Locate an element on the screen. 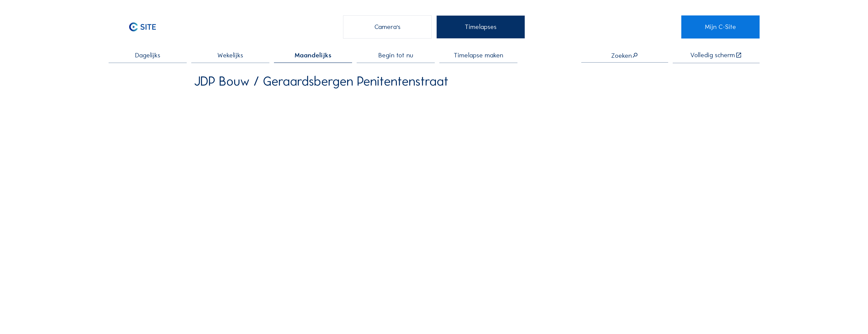 This screenshot has height=334, width=868. div: Volledig scherm is located at coordinates (712, 55).